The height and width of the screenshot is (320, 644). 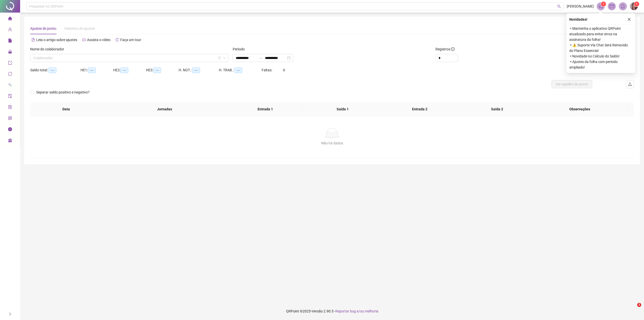 I want to click on span: Leia o artigo sobre ajustes, so click(x=56, y=40).